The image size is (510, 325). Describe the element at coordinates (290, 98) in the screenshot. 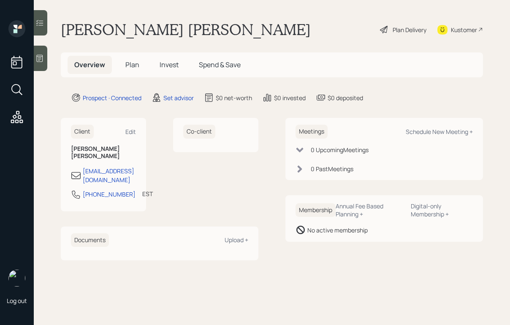

I see `div: $0 invested` at that location.